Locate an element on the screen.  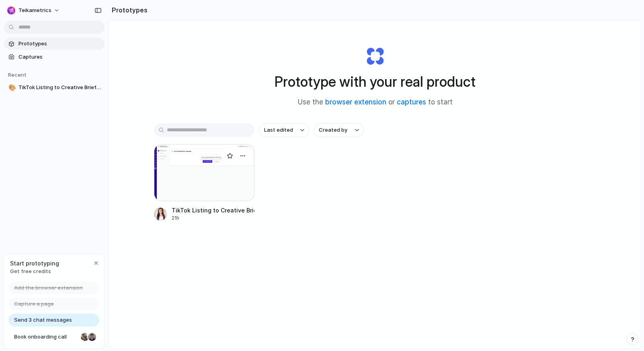
div: TikTok Listing to Creative Brief Tool is located at coordinates (213, 210).